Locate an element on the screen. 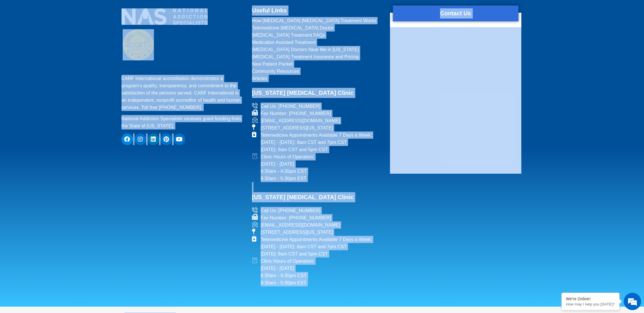  span: Community Resources is located at coordinates (276, 71).